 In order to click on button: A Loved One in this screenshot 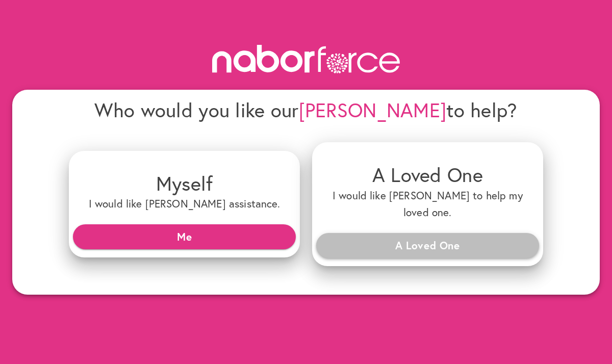, I will do `click(427, 245)`.